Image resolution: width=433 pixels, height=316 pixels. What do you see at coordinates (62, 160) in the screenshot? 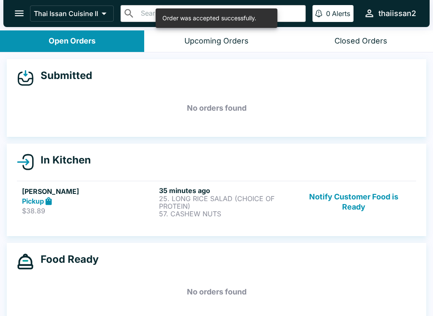
I see `h4: In Kitchen` at bounding box center [62, 160].